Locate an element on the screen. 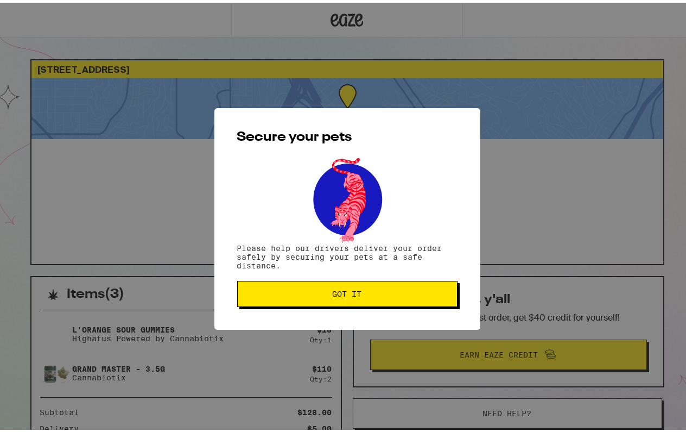 This screenshot has width=686, height=432. span: Hi. Need any help? is located at coordinates (42, 12).